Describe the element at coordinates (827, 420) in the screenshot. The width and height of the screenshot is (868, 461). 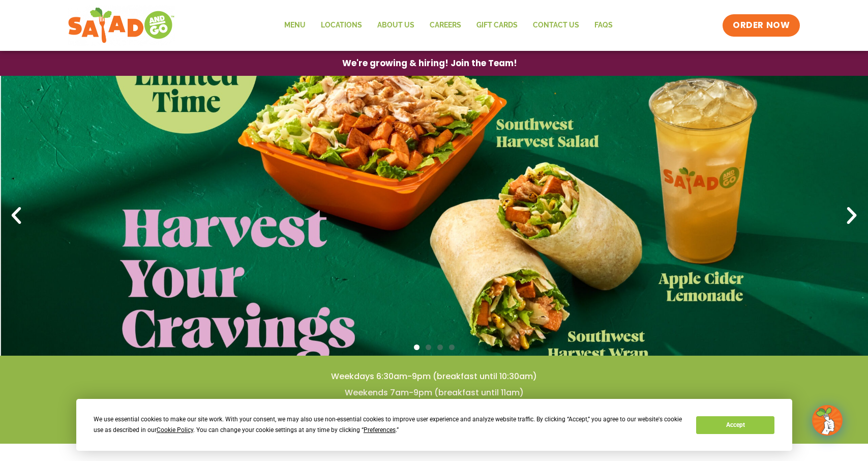
I see `img: wpChatIcon` at that location.